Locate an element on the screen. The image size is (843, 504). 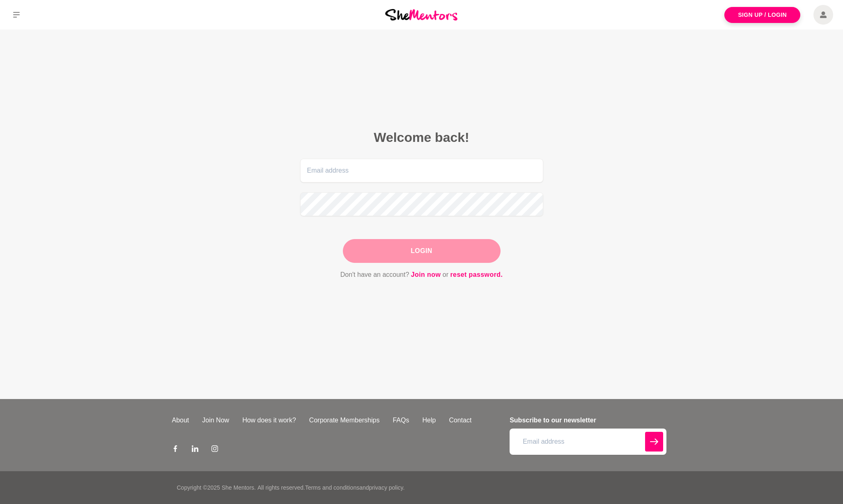
a: reset password. is located at coordinates (477, 275).